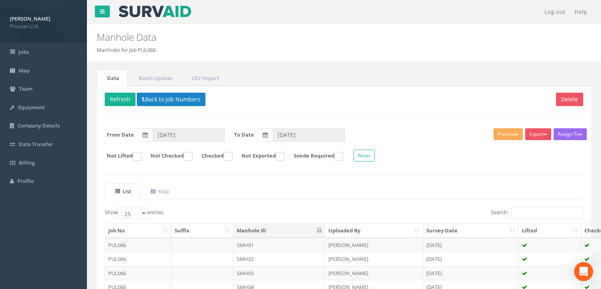 The image size is (601, 289). What do you see at coordinates (24, 52) in the screenshot?
I see `span: Jobs` at bounding box center [24, 52].